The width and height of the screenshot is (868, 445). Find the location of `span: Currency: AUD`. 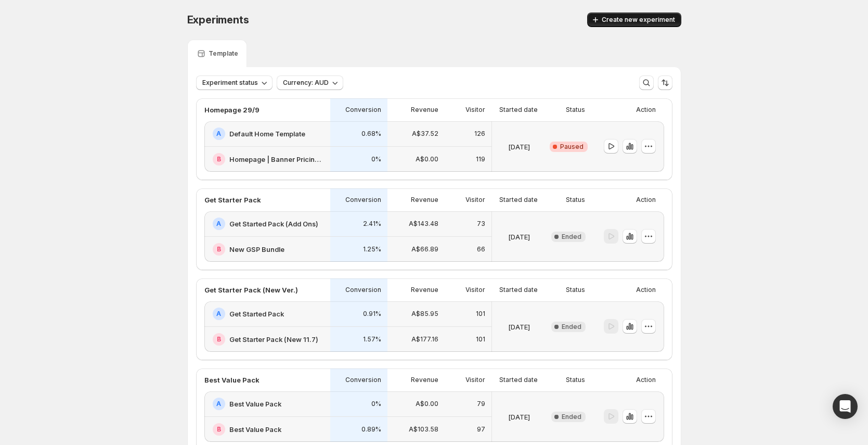

span: Currency: AUD is located at coordinates (306, 83).